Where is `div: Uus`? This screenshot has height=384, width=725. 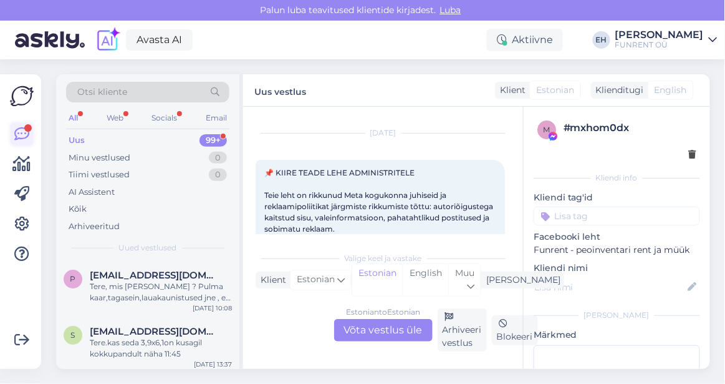 div: Uus is located at coordinates (77, 140).